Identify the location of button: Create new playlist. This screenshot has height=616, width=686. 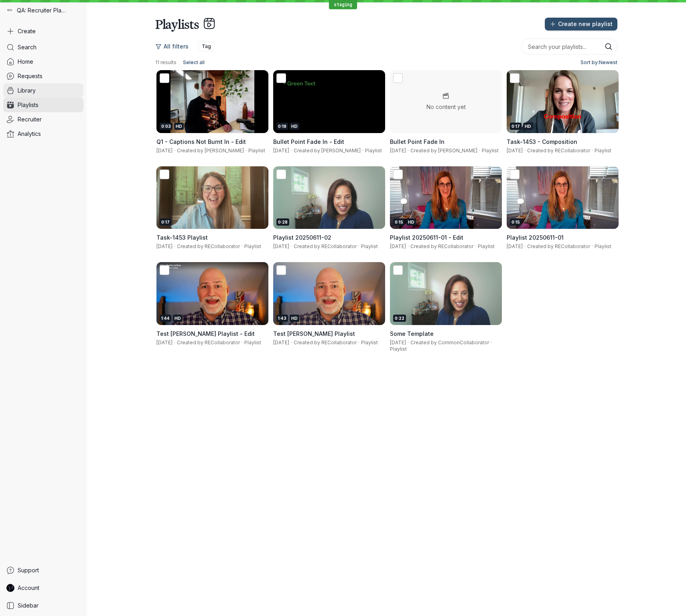
(581, 24).